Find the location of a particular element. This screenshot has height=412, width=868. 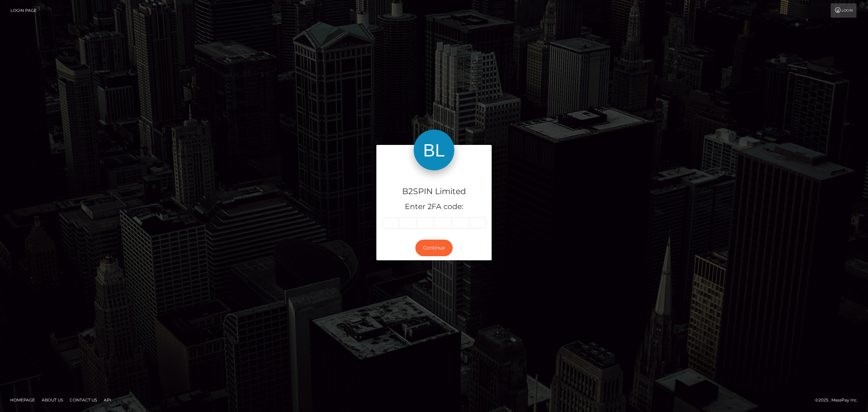

button: Continue is located at coordinates (434, 247).